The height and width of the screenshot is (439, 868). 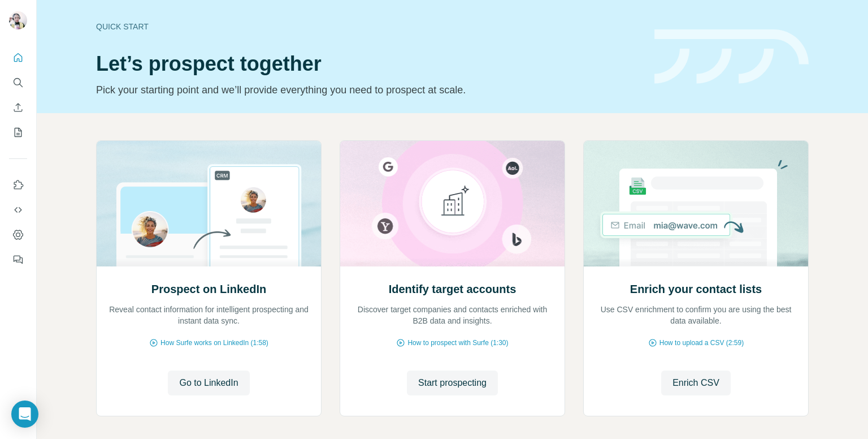 What do you see at coordinates (452, 204) in the screenshot?
I see `img: Identify target accounts` at bounding box center [452, 204].